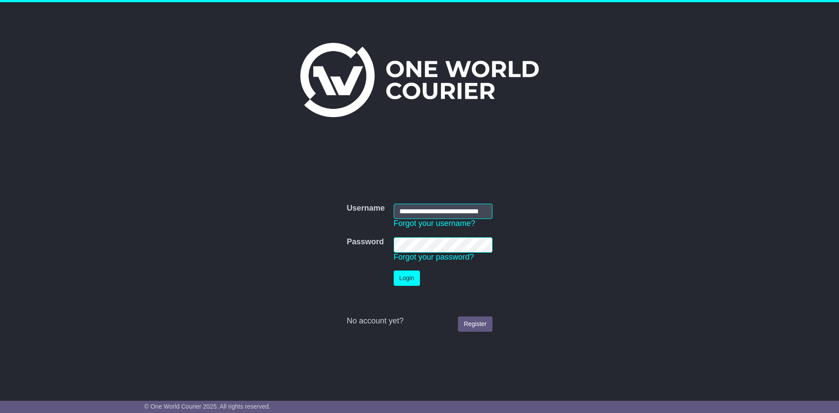 This screenshot has height=413, width=839. Describe the element at coordinates (407, 278) in the screenshot. I see `button: Login` at that location.